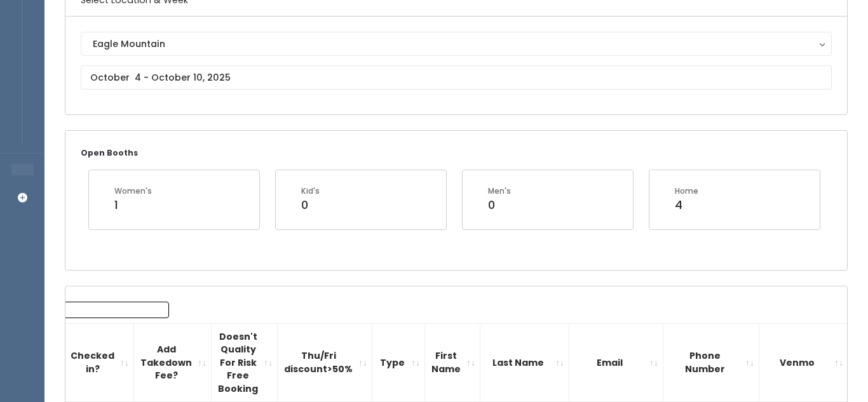  Describe the element at coordinates (310, 191) in the screenshot. I see `div: Kid's` at that location.